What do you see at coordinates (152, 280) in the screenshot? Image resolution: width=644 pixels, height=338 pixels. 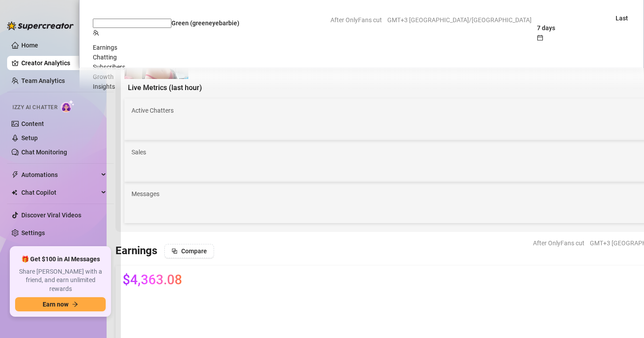 I see `span: $4,363.08` at bounding box center [152, 280].